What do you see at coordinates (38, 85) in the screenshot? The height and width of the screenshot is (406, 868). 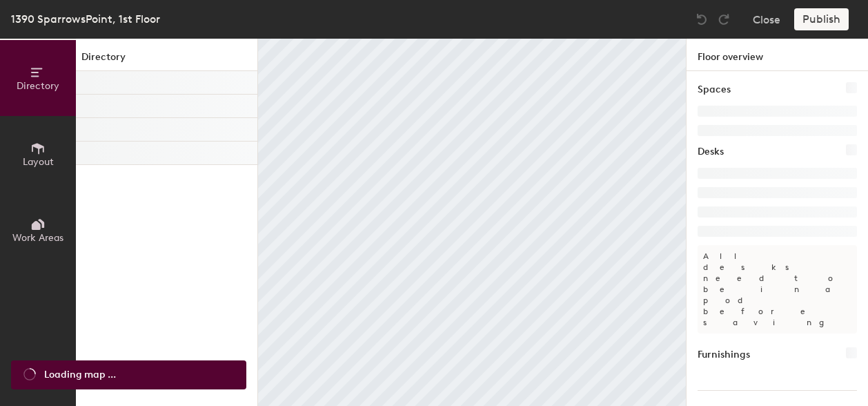 I see `span: Directory` at bounding box center [38, 85].